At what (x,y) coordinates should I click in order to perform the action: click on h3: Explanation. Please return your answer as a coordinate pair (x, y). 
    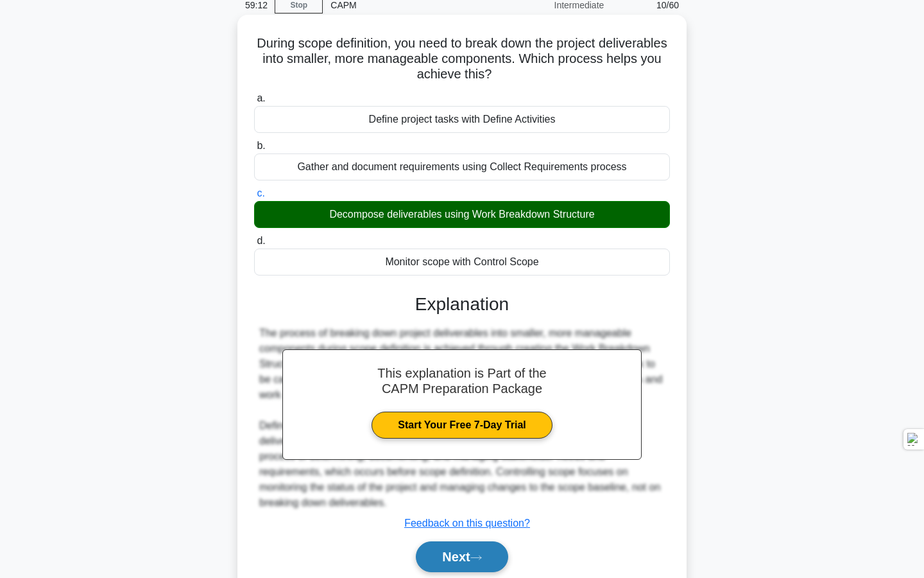
    Looking at the image, I should click on (462, 304).